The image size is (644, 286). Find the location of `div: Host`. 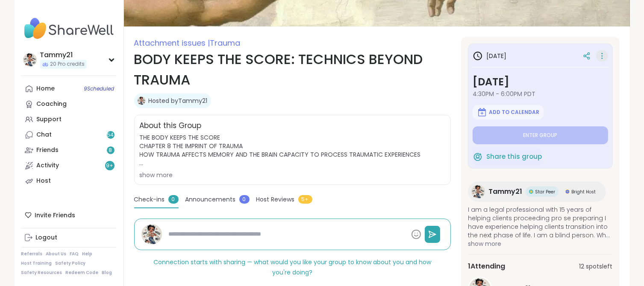

div: Host is located at coordinates (44, 181).